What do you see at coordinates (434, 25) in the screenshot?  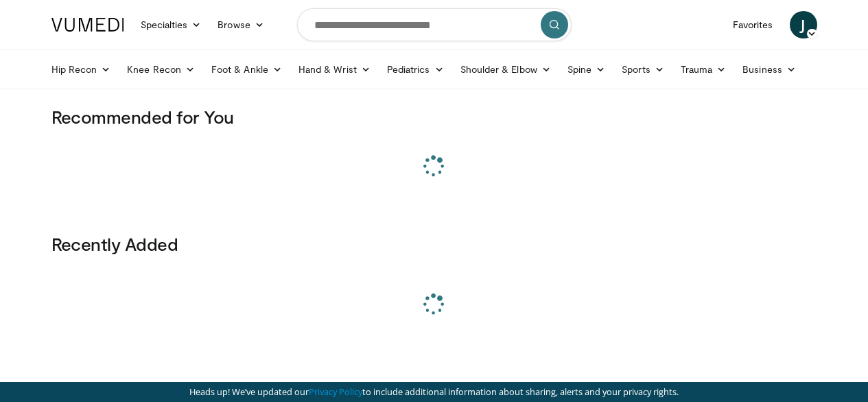 I see `input: Search topics, interventions` at bounding box center [434, 25].